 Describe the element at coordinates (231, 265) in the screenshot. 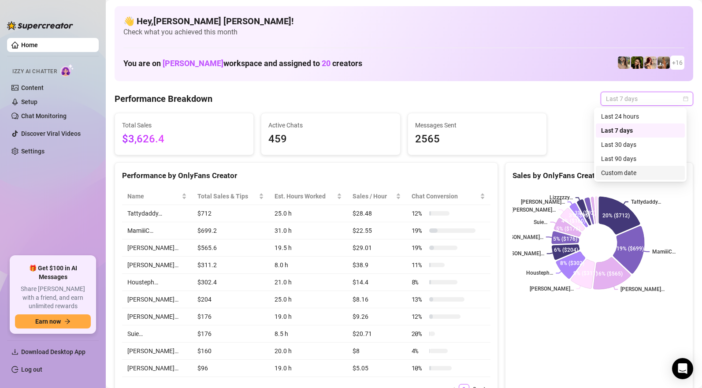

I see `td: $311.2` at that location.